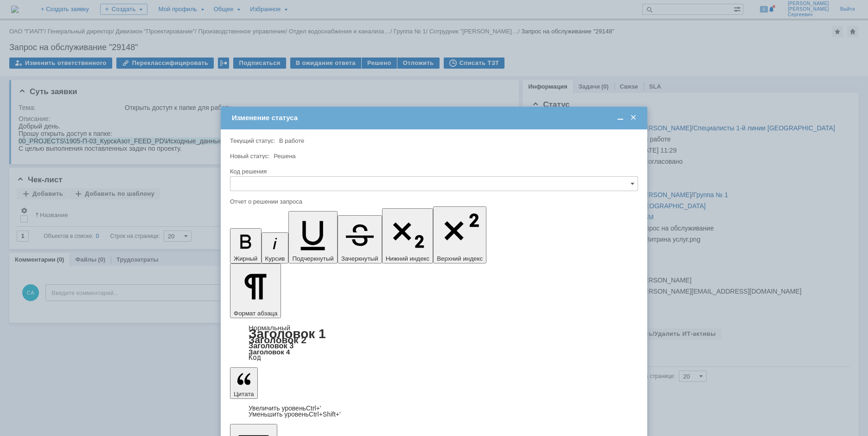  I want to click on a: Заголовок 1, so click(287, 333).